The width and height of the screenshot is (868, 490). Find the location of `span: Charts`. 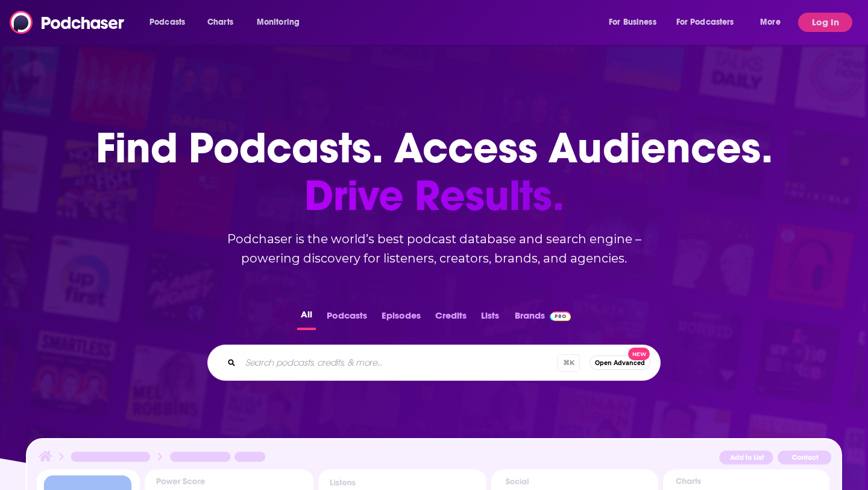

span: Charts is located at coordinates (220, 23).